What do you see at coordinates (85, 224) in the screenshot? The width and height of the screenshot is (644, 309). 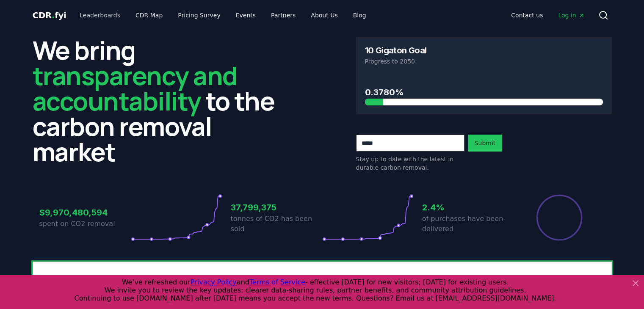 I see `p: spent on CO2 removal` at bounding box center [85, 224].